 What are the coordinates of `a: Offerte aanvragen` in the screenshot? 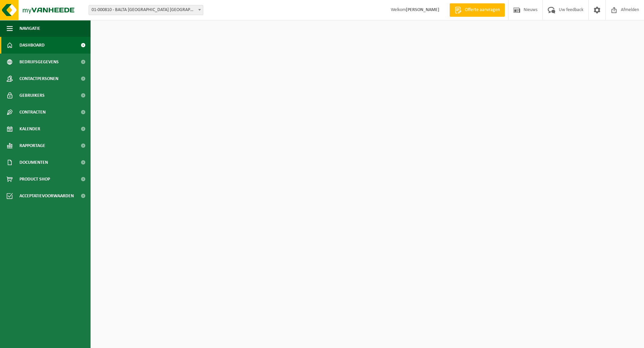 It's located at (477, 10).